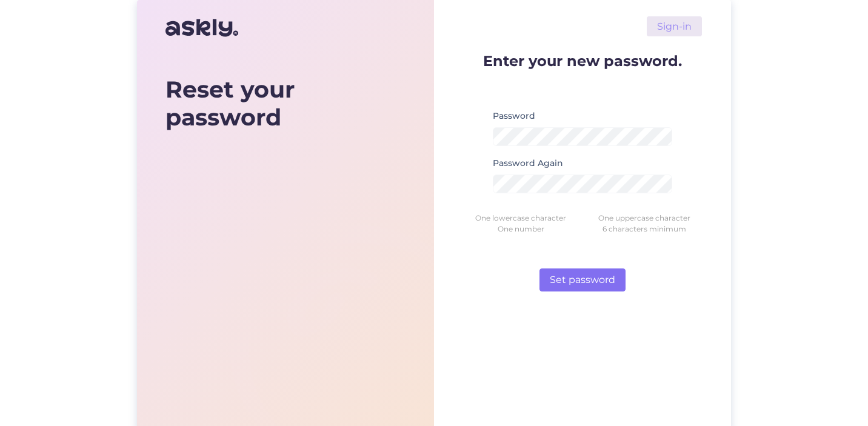 This screenshot has height=426, width=868. What do you see at coordinates (285, 103) in the screenshot?
I see `div: Reset your password` at bounding box center [285, 103].